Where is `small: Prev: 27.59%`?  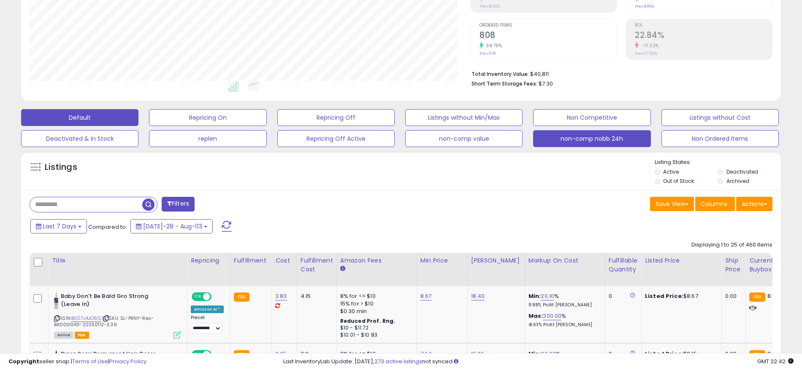 small: Prev: 27.59% is located at coordinates (646, 54).